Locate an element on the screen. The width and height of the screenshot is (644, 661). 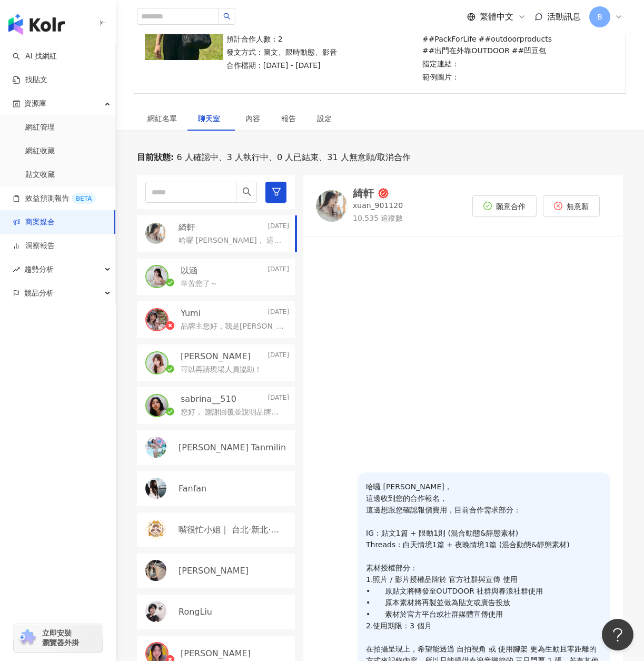
a: 網紅收藏 is located at coordinates (40, 151).